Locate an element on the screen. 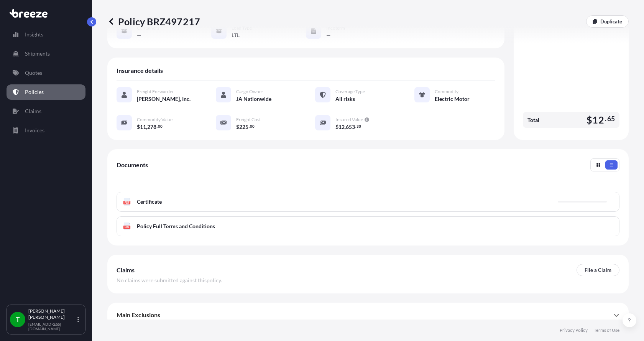 Image resolution: width=644 pixels, height=341 pixels. span: Total is located at coordinates (533, 120).